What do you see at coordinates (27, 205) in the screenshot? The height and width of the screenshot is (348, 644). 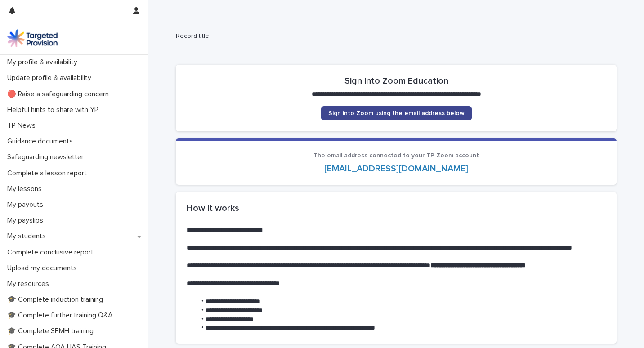 I see `p: My payouts` at bounding box center [27, 205].